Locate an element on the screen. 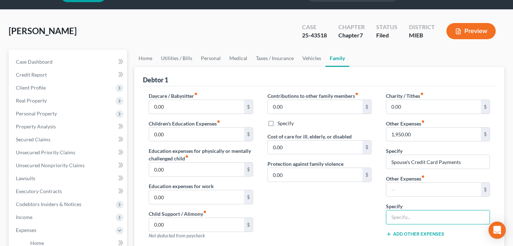 The width and height of the screenshot is (513, 246). a: Vehicles is located at coordinates (312, 58).